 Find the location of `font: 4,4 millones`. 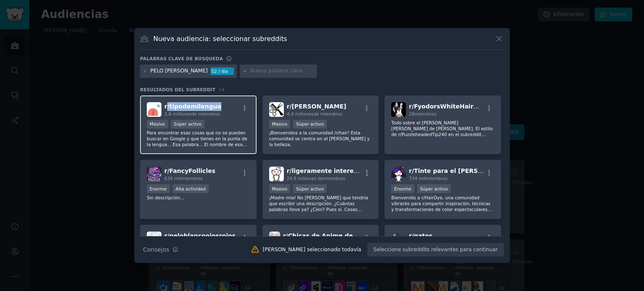

font: 4,4 millones is located at coordinates (300, 114).